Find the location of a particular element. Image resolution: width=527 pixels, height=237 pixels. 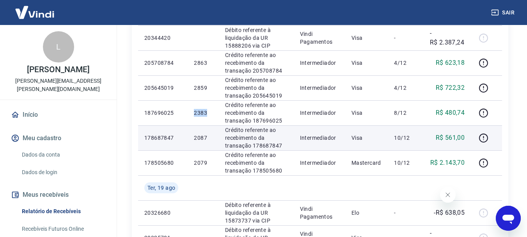

p: 2087 is located at coordinates (203, 138).